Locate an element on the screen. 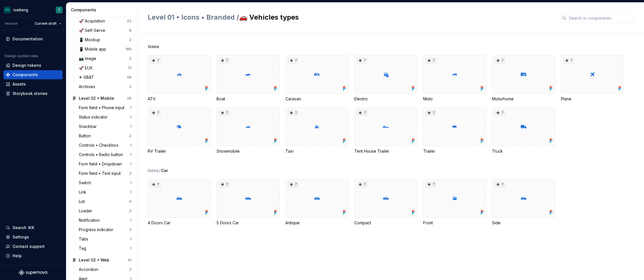  div: ✈ GB&T is located at coordinates (87, 77).